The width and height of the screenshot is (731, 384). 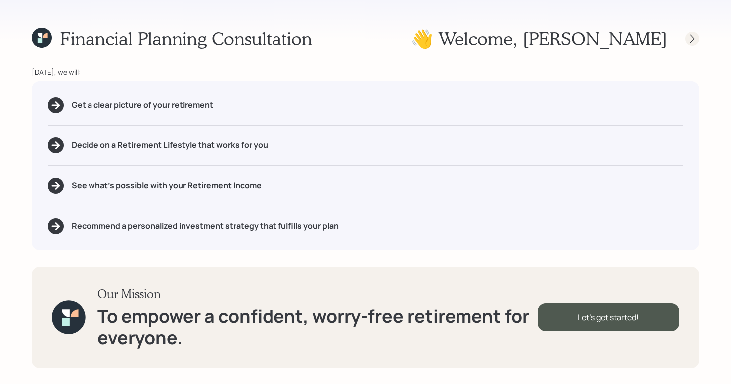 What do you see at coordinates (609, 317) in the screenshot?
I see `div: Let's get started!` at bounding box center [609, 317].